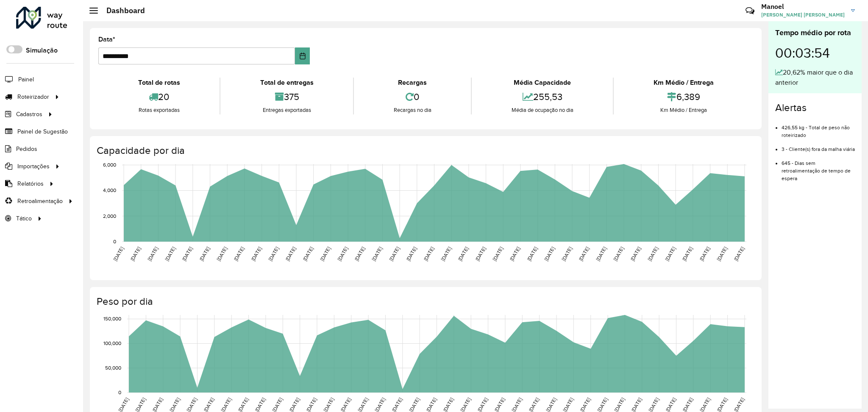  Describe the element at coordinates (815, 78) in the screenshot. I see `div: 20,62% maior que o dia anterior` at that location.